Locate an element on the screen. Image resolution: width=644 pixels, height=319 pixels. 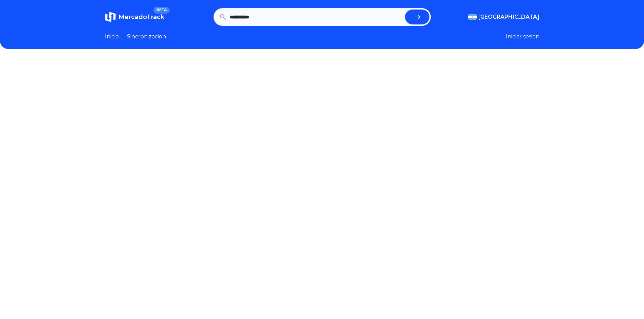
a: Sincronizacion is located at coordinates (146, 37).